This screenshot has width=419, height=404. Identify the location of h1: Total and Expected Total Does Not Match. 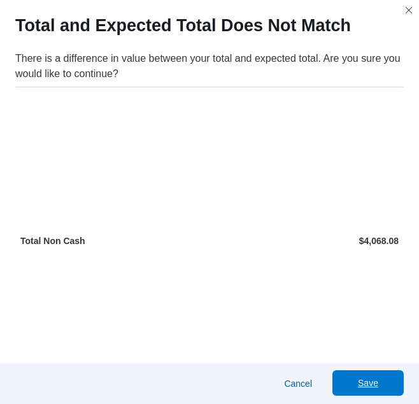
(183, 25).